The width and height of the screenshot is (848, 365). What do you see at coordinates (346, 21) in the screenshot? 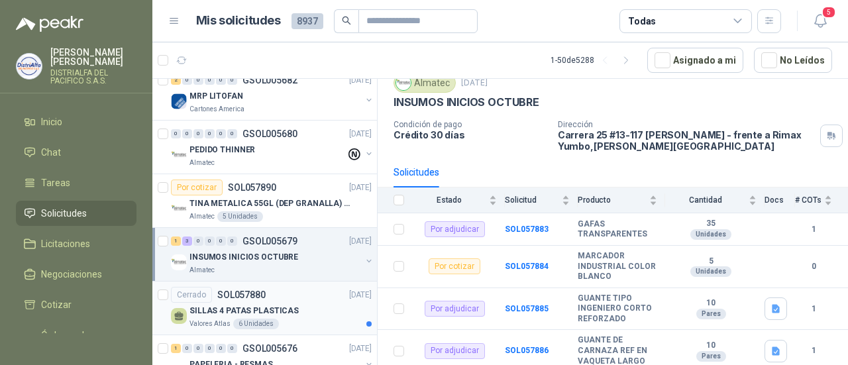
I see `span: search` at bounding box center [346, 21].